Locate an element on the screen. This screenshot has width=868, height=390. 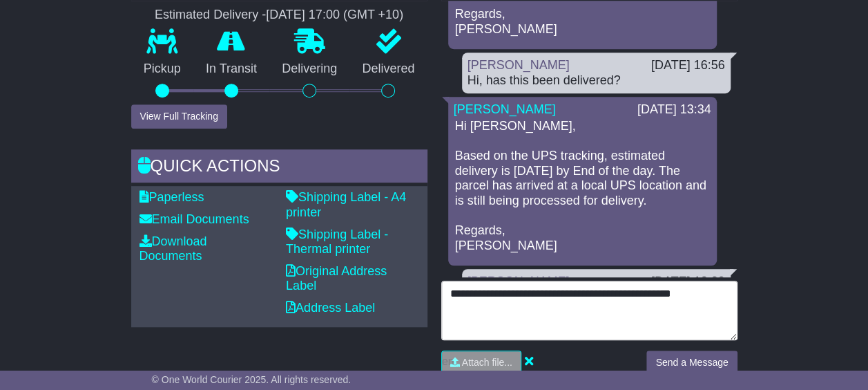
a: Shipping Label - Thermal printer is located at coordinates (337, 242).